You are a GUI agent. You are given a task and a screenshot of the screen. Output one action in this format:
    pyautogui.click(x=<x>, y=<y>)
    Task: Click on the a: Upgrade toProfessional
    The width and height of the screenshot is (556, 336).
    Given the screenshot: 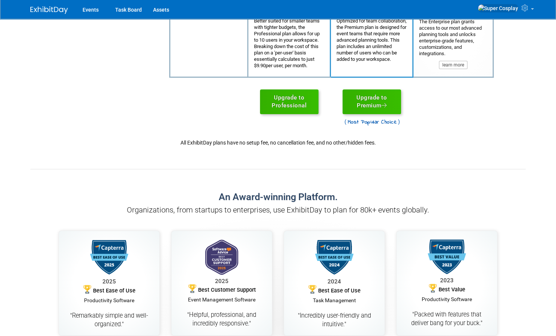 What is the action you would take?
    pyautogui.click(x=289, y=102)
    